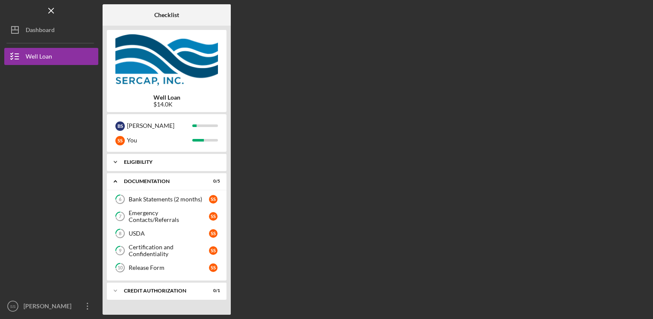  I want to click on div: $14.0K, so click(167, 104).